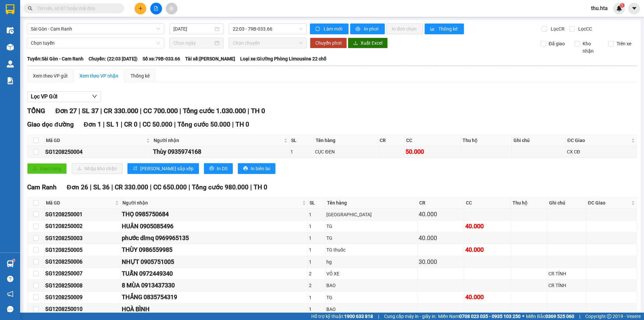  Describe the element at coordinates (214, 214) in the screenshot. I see `div: THỌ 0985750684` at that location.